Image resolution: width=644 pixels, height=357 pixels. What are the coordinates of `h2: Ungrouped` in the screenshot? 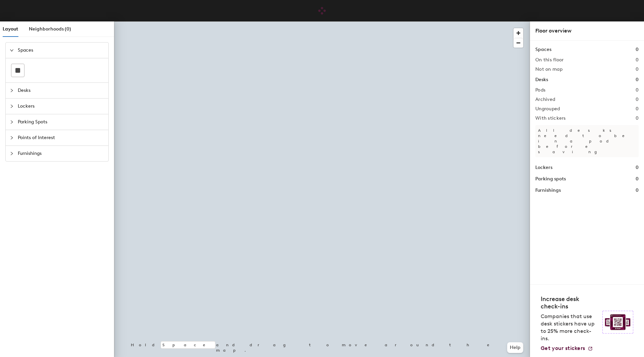 It's located at (548, 109).